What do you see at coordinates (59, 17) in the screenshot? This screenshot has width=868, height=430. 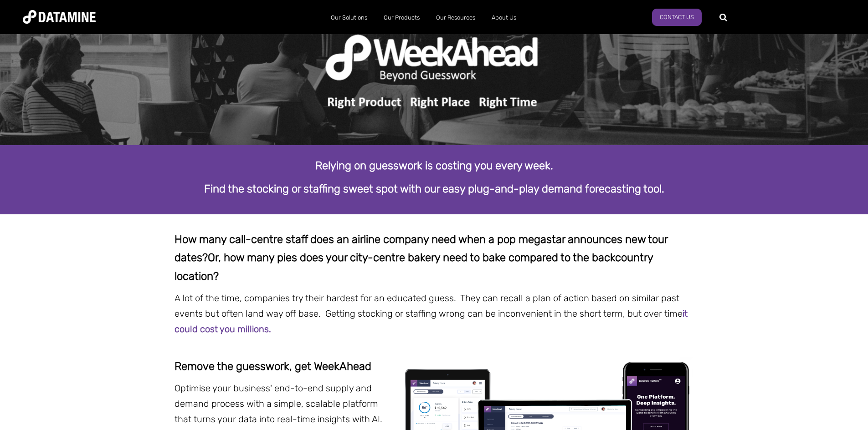 I see `img: Datamine` at bounding box center [59, 17].